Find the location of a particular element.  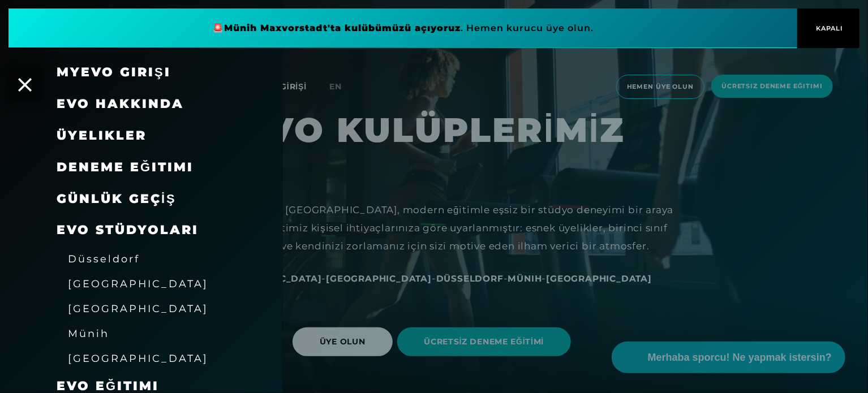

font: KAPALI is located at coordinates (830, 29).